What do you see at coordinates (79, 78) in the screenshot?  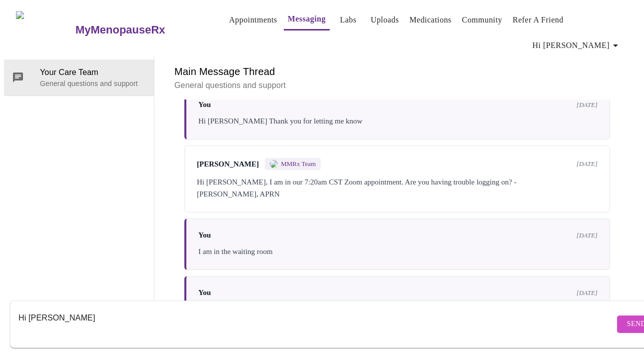 I see `div: Your Care TeamGeneral questions and support` at bounding box center [79, 78].